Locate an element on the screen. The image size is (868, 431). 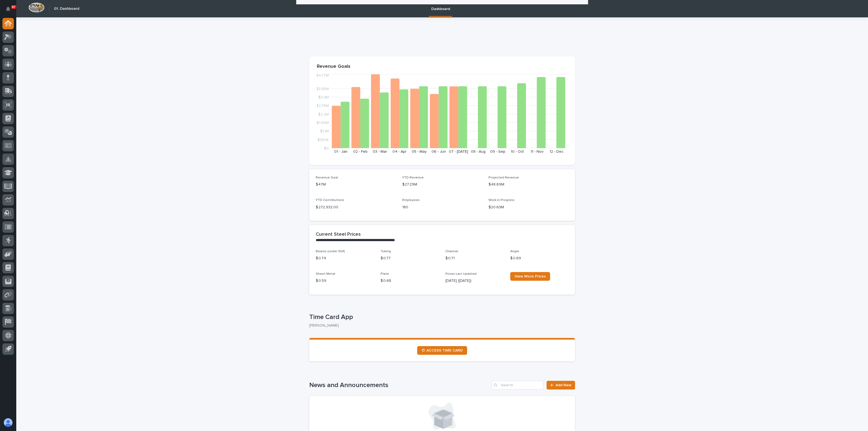
span: ⏲ ACCESS TIME CARD is located at coordinates (442, 350).